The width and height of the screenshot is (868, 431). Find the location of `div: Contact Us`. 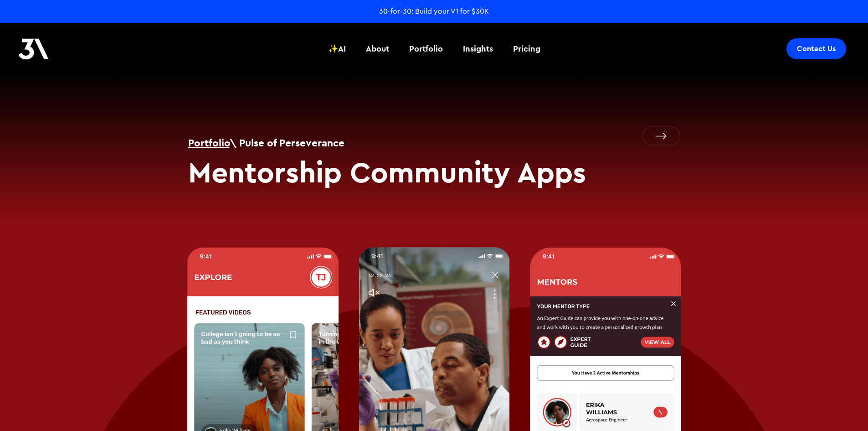

div: Contact Us is located at coordinates (816, 49).